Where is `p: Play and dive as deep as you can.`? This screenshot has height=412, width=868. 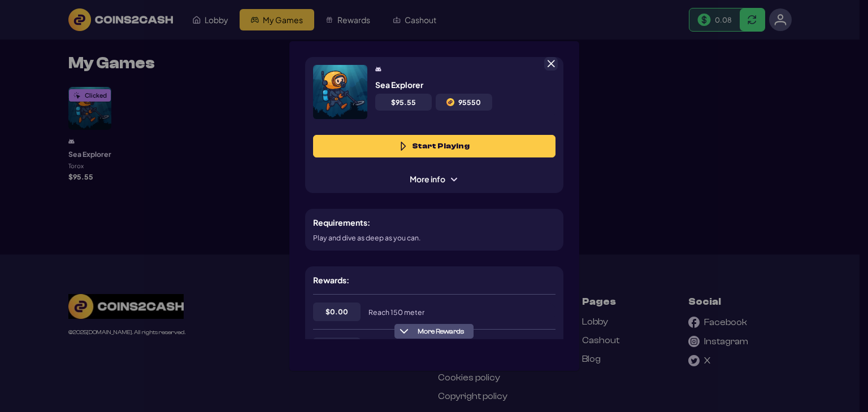 p: Play and dive as deep as you can. is located at coordinates (367, 238).